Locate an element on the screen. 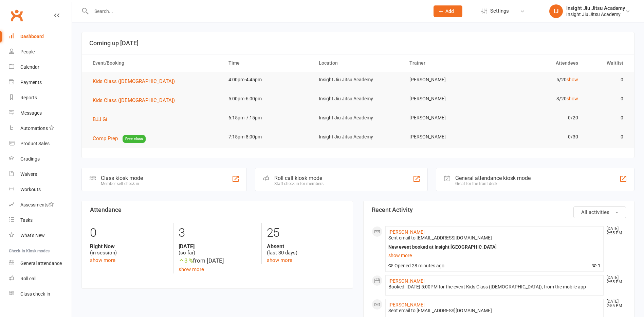  a: Dashboard is located at coordinates (40, 36).